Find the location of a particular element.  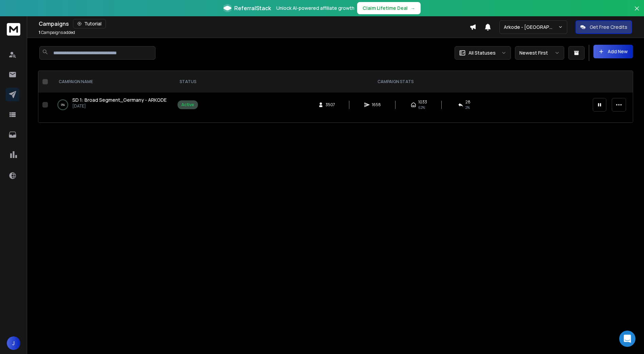

p: All Statuses is located at coordinates (482, 53).